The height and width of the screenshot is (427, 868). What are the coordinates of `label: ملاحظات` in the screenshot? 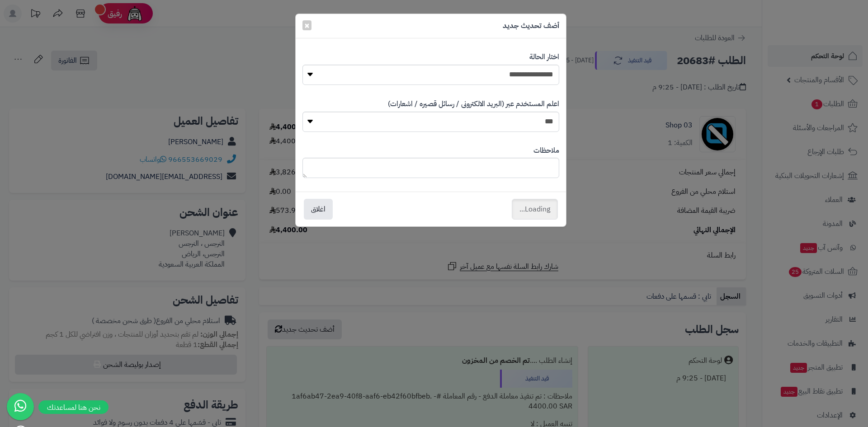 It's located at (546, 150).